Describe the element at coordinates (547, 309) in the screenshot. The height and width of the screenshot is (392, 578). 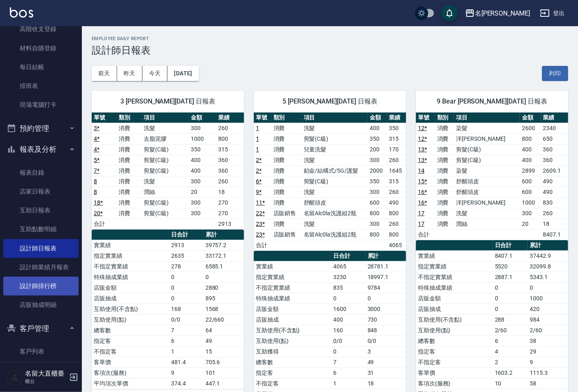
I see `td: 420` at that location.